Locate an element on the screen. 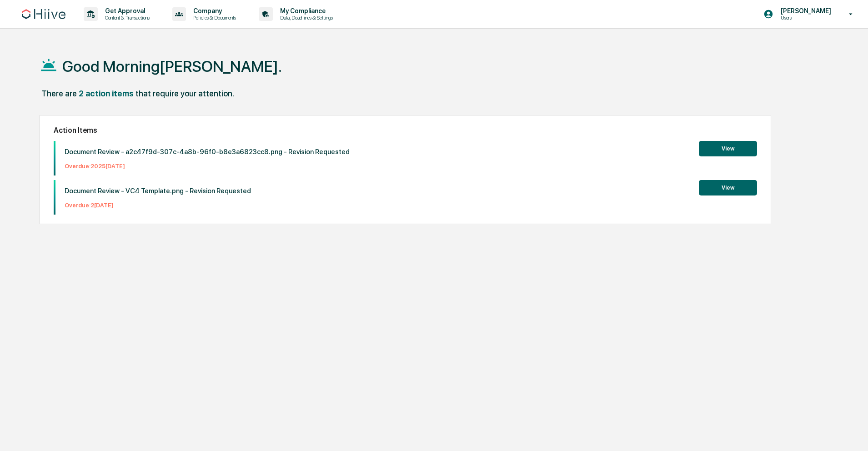 This screenshot has width=868, height=451. p: Document Review - VC4 Template.png - Revision Requested is located at coordinates (158, 191).